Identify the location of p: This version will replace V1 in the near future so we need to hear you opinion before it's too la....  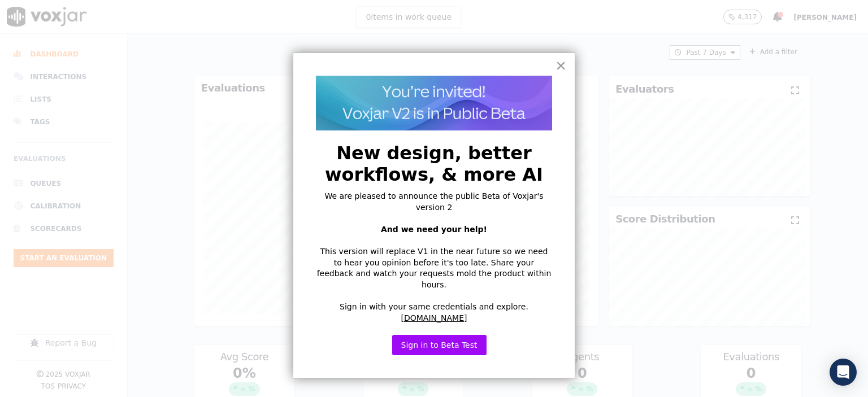
(434, 268).